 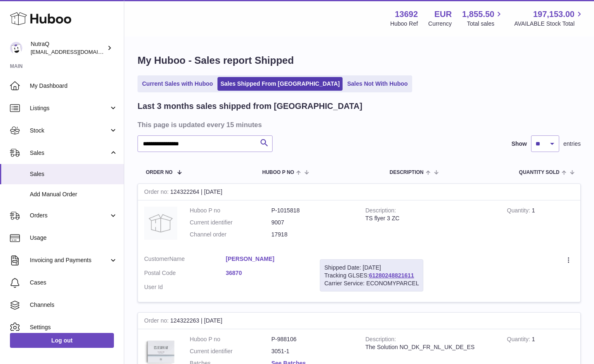 I want to click on h1: My Huboo - Sales report Shipped, so click(x=359, y=61).